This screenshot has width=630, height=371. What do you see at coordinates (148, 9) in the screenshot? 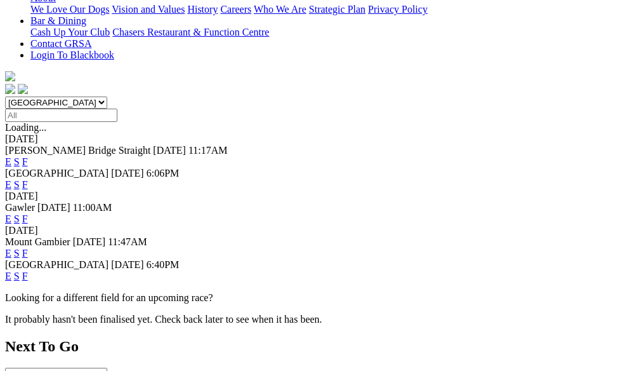
I see `a: Vision and Values` at bounding box center [148, 9].